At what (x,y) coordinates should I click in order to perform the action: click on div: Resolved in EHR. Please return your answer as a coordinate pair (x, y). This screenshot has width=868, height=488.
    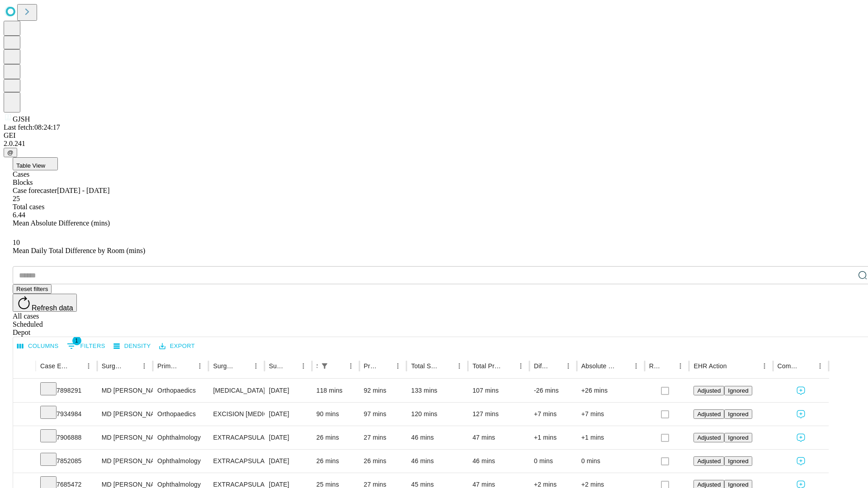
    Looking at the image, I should click on (655, 366).